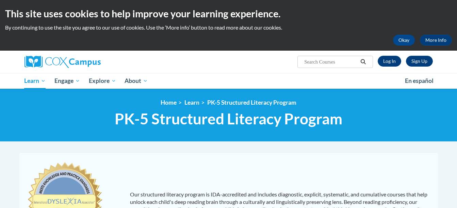 The height and width of the screenshot is (208, 457). I want to click on p: By continuing to use the site you agree to our use of cookies. Use the ‘More info’ button to read..., so click(229, 28).